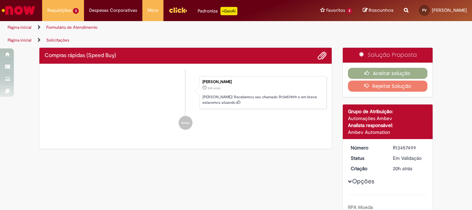 Image resolution: width=472 pixels, height=210 pixels. What do you see at coordinates (153, 10) in the screenshot?
I see `span: More` at bounding box center [153, 10].